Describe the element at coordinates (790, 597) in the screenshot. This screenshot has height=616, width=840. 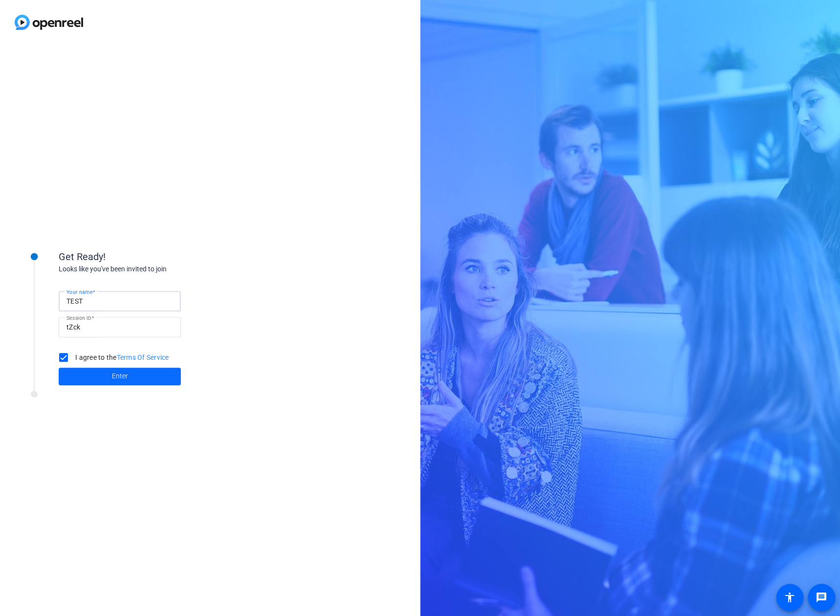
I see `mat-icon: accessibility` at that location.